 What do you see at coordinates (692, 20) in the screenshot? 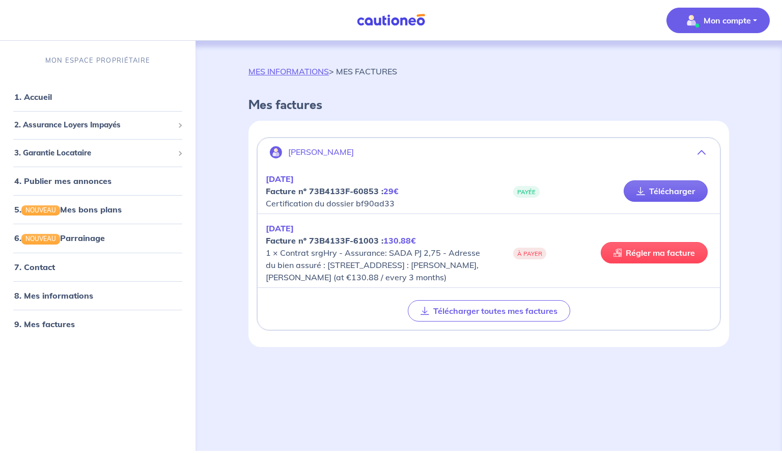
I see `img: illu_account_valid_menu.svg` at bounding box center [692, 20].